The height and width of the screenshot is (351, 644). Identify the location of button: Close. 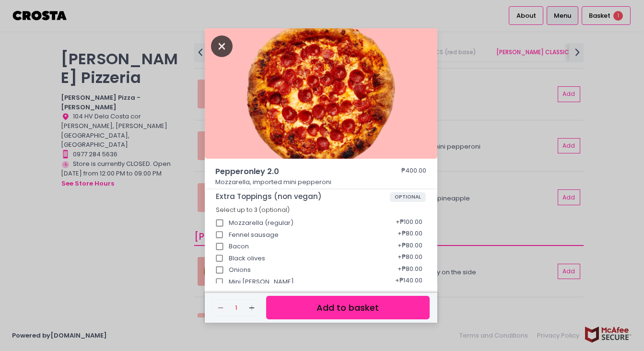
(222, 46).